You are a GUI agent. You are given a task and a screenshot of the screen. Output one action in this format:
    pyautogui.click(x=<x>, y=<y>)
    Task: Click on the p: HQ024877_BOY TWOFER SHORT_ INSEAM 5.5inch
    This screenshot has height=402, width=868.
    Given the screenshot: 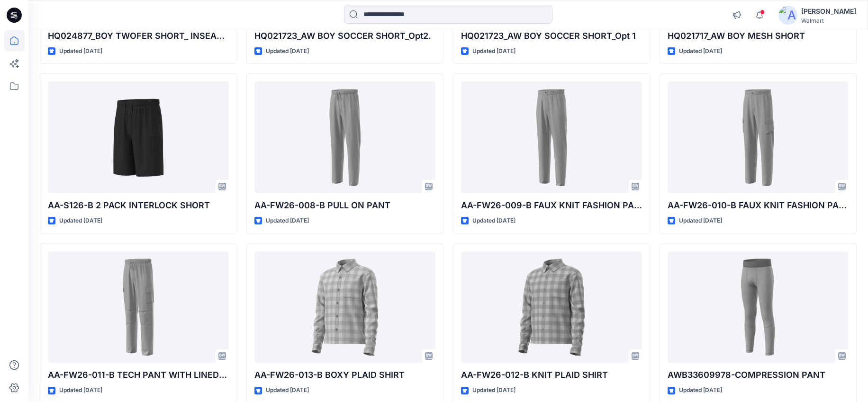 What is the action you would take?
    pyautogui.click(x=138, y=36)
    